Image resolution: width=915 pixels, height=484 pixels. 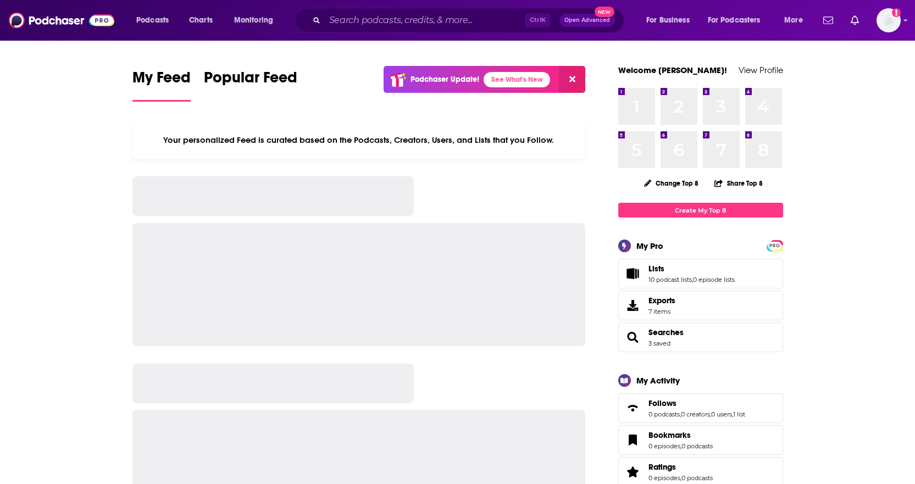 What do you see at coordinates (251, 81) in the screenshot?
I see `span: Popular Feed` at bounding box center [251, 81].